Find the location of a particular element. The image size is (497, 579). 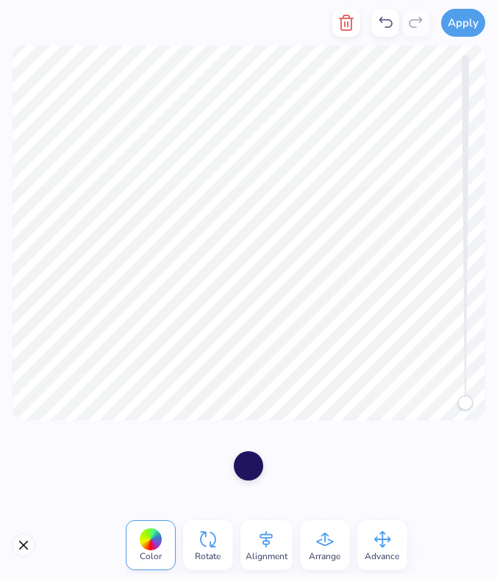

button: Close is located at coordinates (24, 546).